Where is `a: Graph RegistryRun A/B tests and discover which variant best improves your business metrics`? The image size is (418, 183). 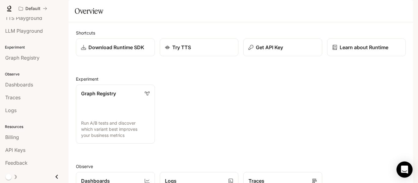 a: Graph RegistryRun A/B tests and discover which variant best improves your business metrics is located at coordinates (115, 114).